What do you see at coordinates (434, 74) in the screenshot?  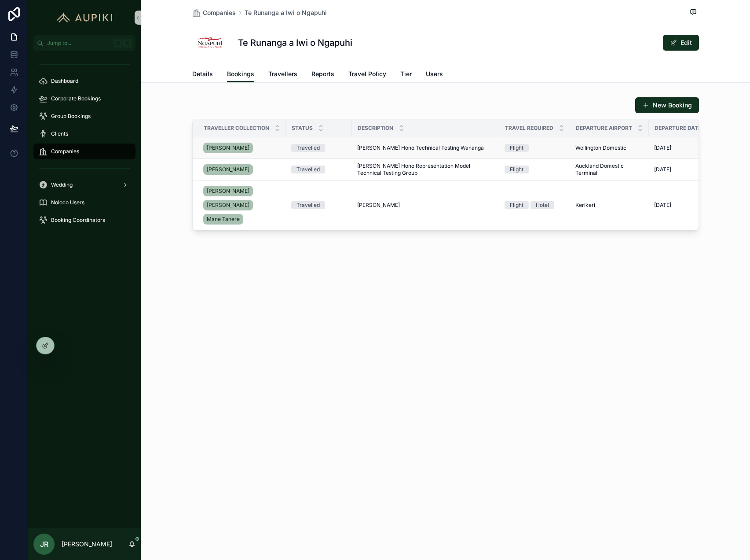 I see `span: Users` at bounding box center [434, 74].